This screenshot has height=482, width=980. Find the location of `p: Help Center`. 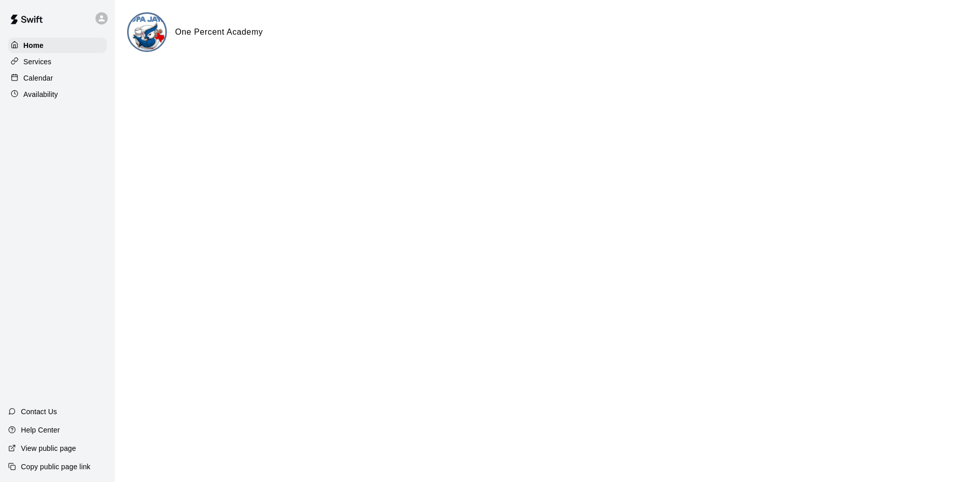

p: Help Center is located at coordinates (40, 430).